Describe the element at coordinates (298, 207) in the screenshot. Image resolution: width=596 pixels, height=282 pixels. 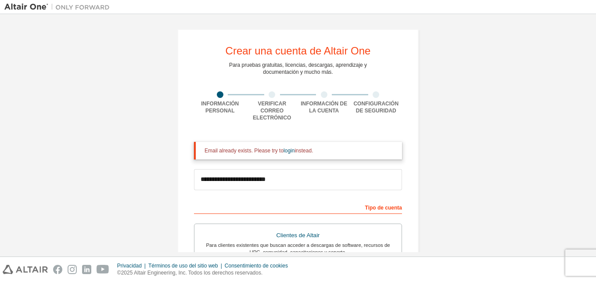
I see `div: Tipo de cuenta` at that location.